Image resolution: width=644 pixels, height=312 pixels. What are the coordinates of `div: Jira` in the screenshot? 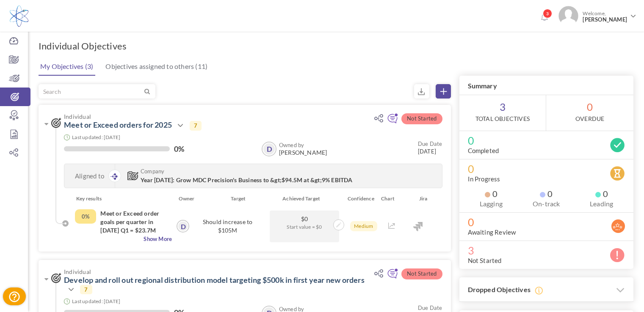 It's located at (423, 199).